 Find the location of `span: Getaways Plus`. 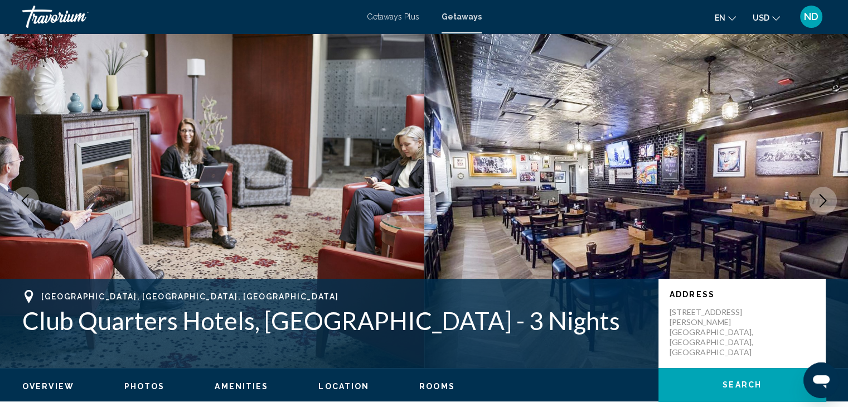

span: Getaways Plus is located at coordinates (393, 17).